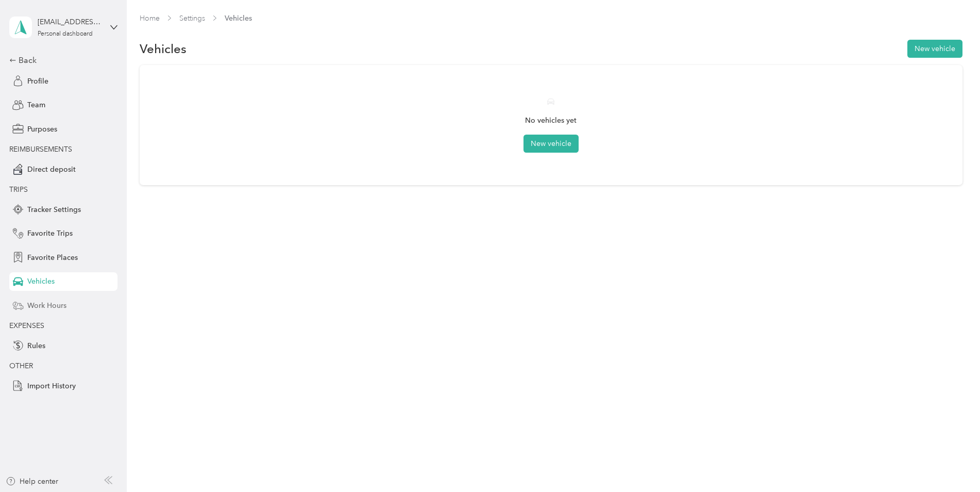  I want to click on span: OTHER, so click(21, 366).